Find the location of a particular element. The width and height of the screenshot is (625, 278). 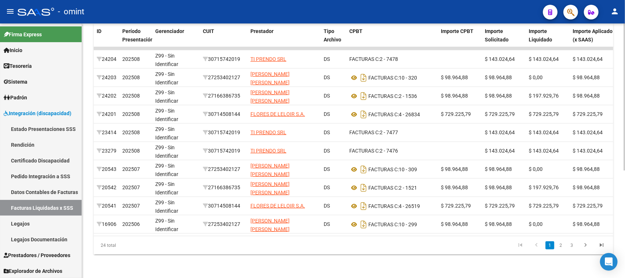

div: 2 - 7477 is located at coordinates (392, 132).